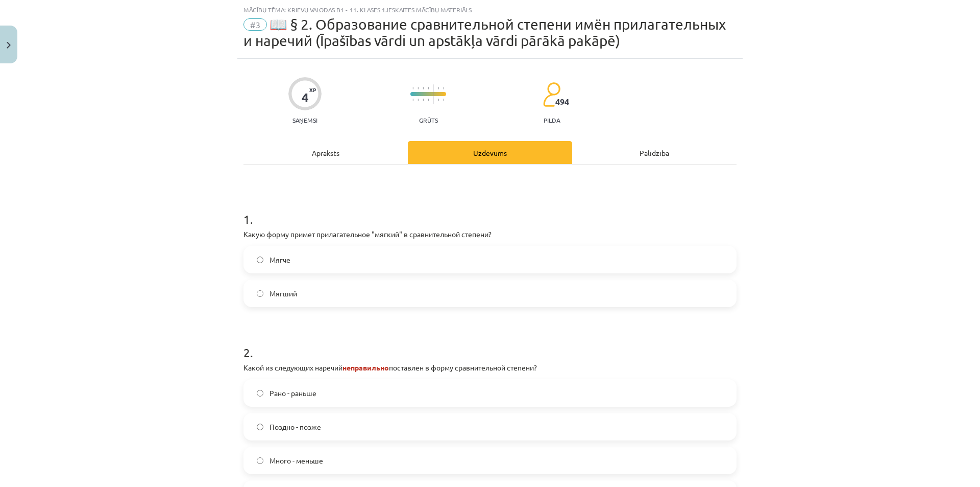 This screenshot has height=487, width=980. I want to click on span: 📖 § 2. Образование сравнительной степени имён прилагательных и наречий (Īpašības vārdi un apstākļ..., so click(484, 32).